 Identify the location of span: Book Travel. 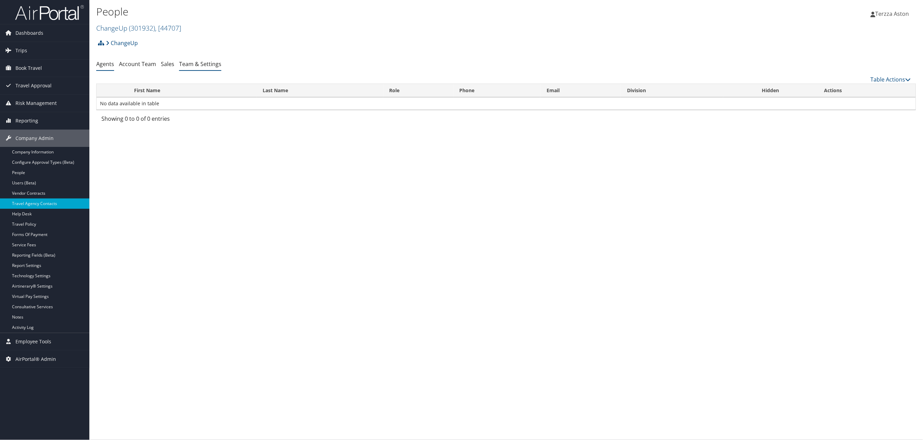
(29, 68).